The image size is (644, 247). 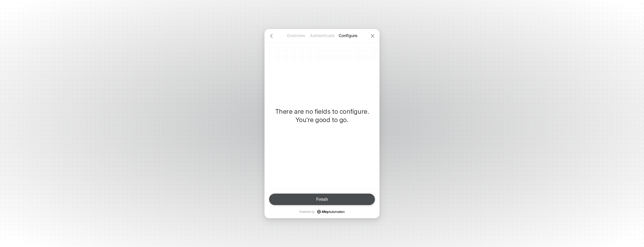 I want to click on span: icon-close, so click(x=373, y=36).